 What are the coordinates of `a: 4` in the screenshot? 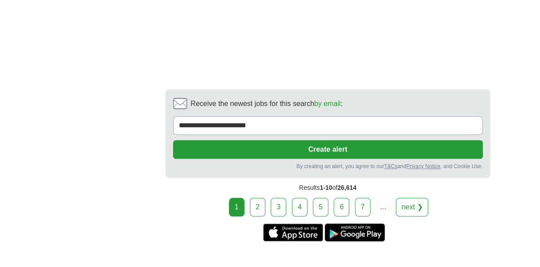 It's located at (299, 207).